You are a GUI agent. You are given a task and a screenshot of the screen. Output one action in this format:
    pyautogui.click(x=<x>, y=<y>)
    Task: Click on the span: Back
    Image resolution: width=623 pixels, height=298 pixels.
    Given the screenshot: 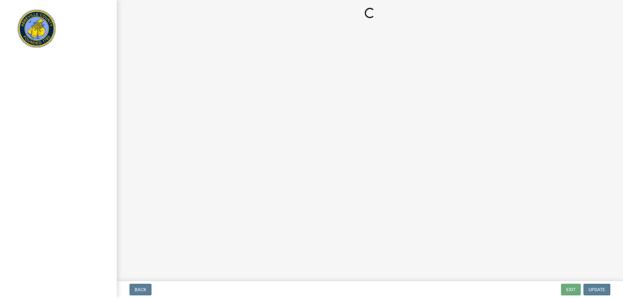 What is the action you would take?
    pyautogui.click(x=141, y=290)
    